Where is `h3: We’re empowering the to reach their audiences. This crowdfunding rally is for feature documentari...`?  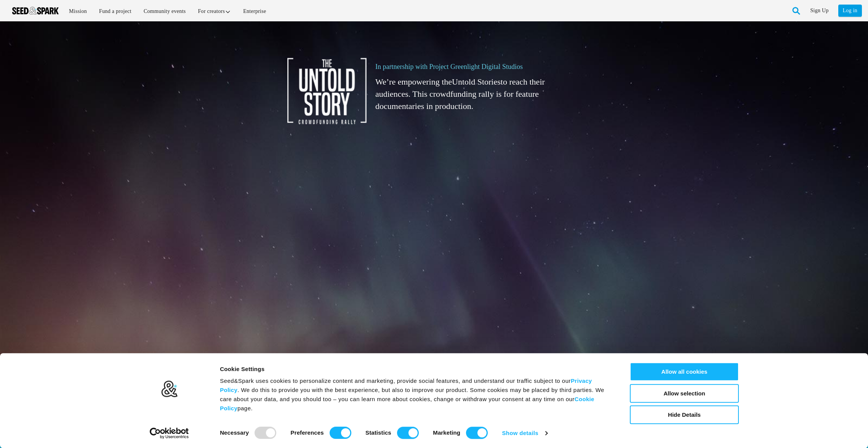 h3: We’re empowering the to reach their audiences. This crowdfunding rally is for feature documentari... is located at coordinates (478, 94).